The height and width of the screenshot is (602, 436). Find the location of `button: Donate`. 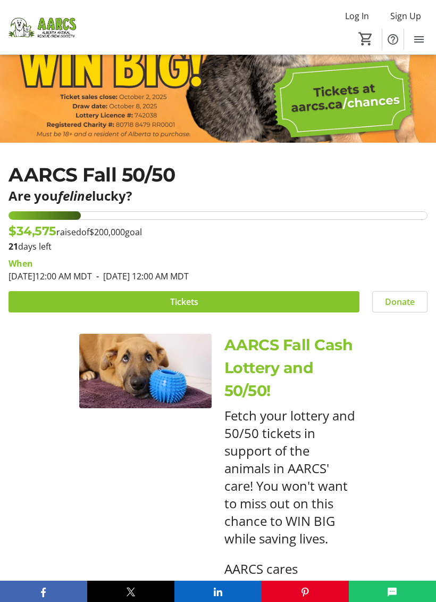

button: Donate is located at coordinates (400, 302).